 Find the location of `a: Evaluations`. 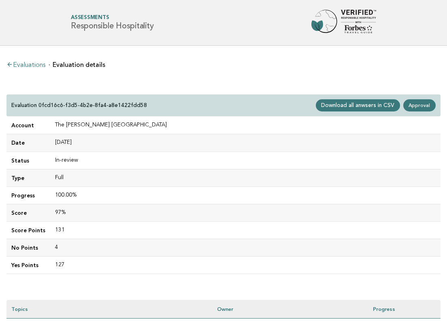

a: Evaluations is located at coordinates (26, 65).